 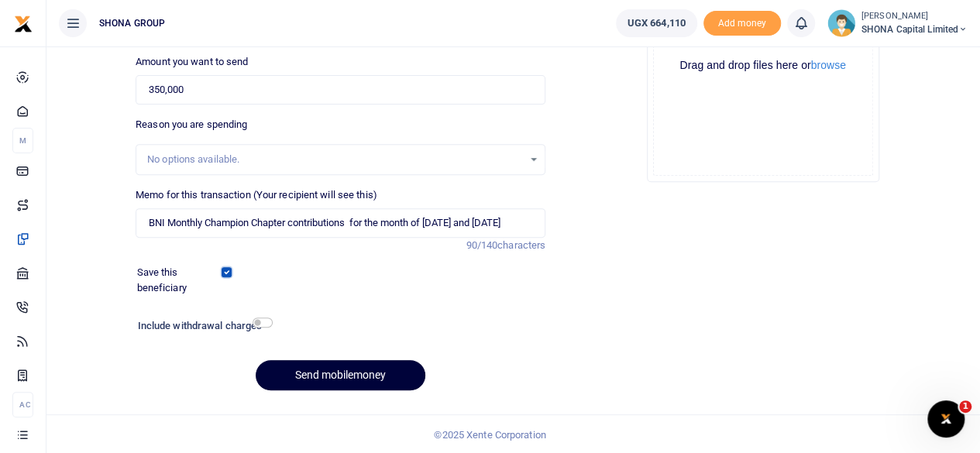 What do you see at coordinates (256, 195) in the screenshot?
I see `label: Memo for this transaction (Your recipient will see this)` at bounding box center [256, 195].